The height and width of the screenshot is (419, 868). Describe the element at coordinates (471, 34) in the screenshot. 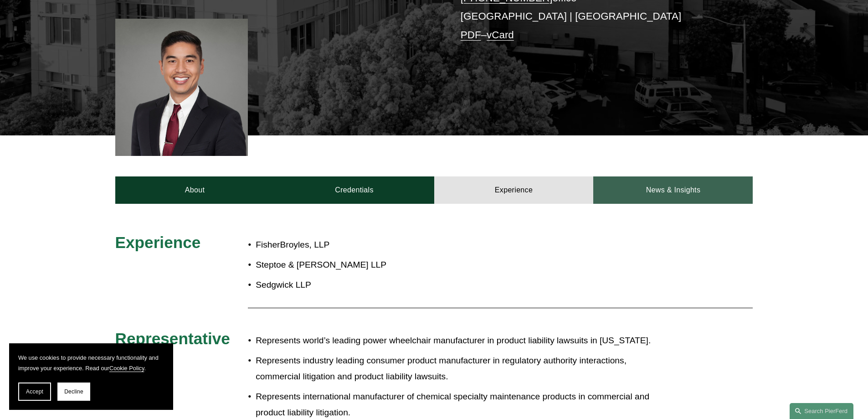

I see `a: PDF` at that location.